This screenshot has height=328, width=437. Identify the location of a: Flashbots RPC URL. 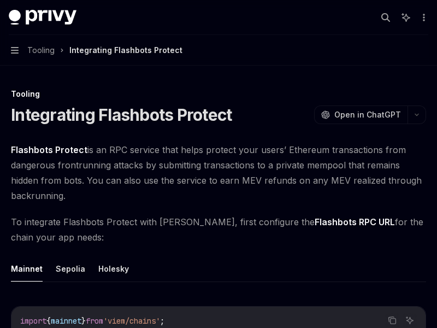
(355, 222).